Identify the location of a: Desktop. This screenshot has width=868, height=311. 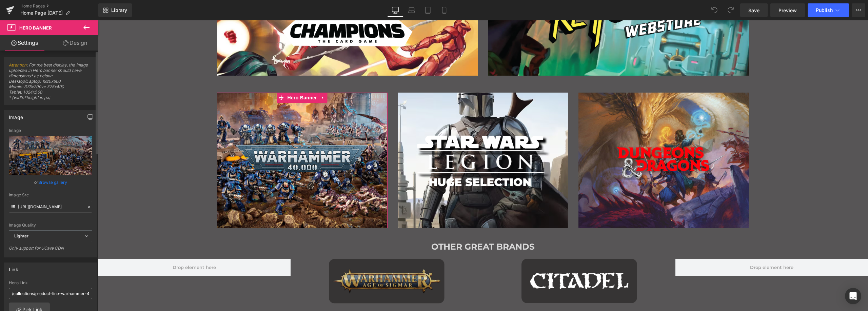
(395, 11).